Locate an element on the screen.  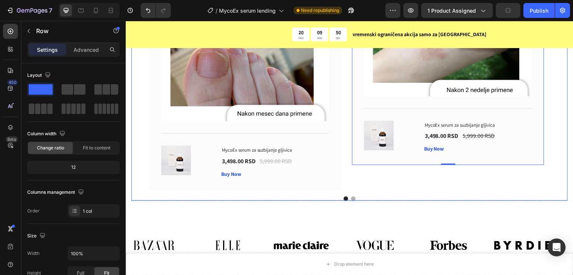
img: gempages_580060174794883605-59fead69-e476-4557-9acc-9e033522e72a.svg is located at coordinates (249, 225).